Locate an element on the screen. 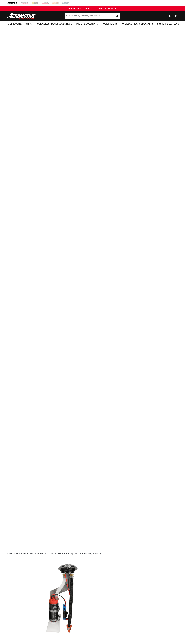  span: Fuel Filters is located at coordinates (110, 24).